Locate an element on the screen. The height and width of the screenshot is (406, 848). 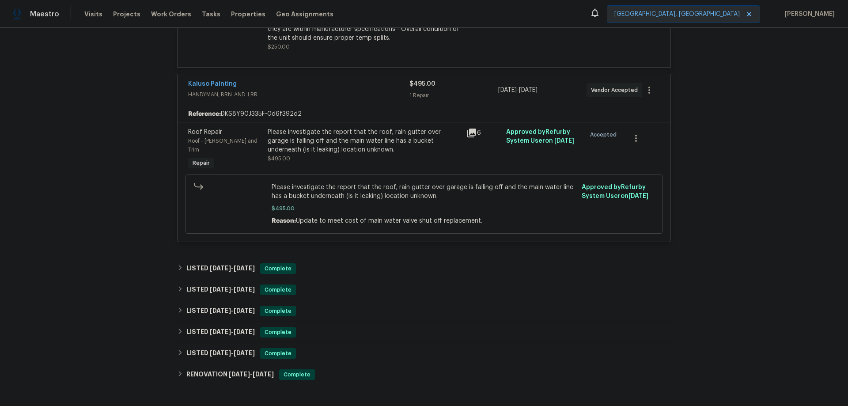
span: Geo Assignments is located at coordinates (305, 14).